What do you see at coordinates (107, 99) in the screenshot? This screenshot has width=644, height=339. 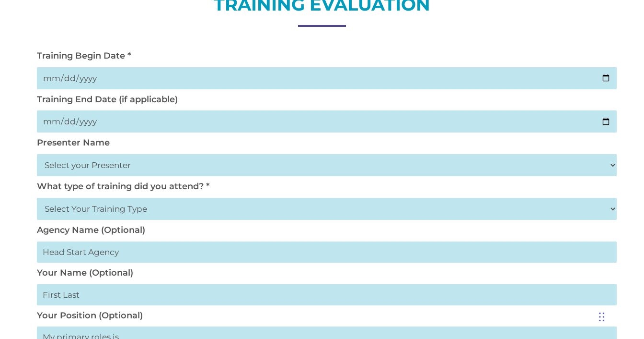 I see `label: Training End Date (if applicable)` at bounding box center [107, 99].